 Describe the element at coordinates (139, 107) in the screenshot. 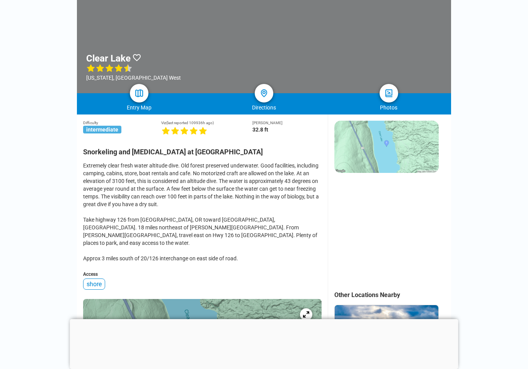

I see `div: Entry Map` at that location.